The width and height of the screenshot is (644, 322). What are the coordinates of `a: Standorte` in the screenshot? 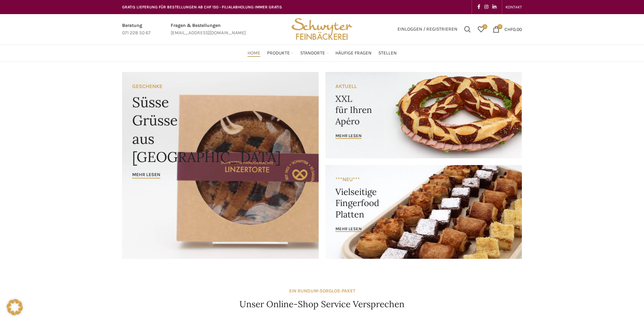 It's located at (315, 54).